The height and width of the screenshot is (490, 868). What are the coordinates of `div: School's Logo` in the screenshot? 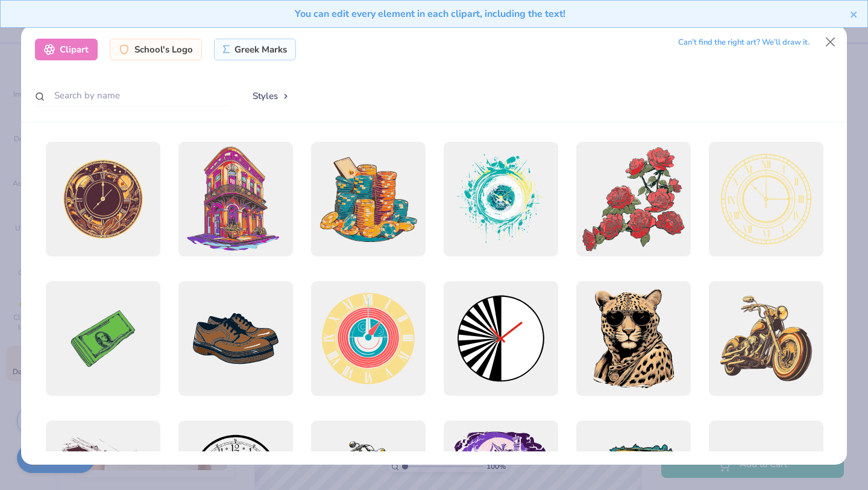 It's located at (156, 49).